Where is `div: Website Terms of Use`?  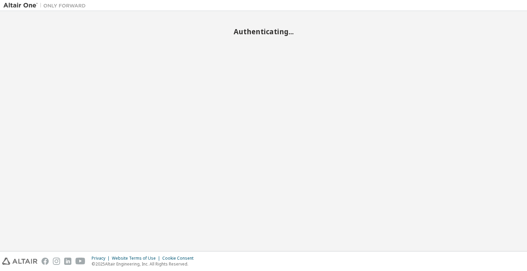 div: Website Terms of Use is located at coordinates (137, 259).